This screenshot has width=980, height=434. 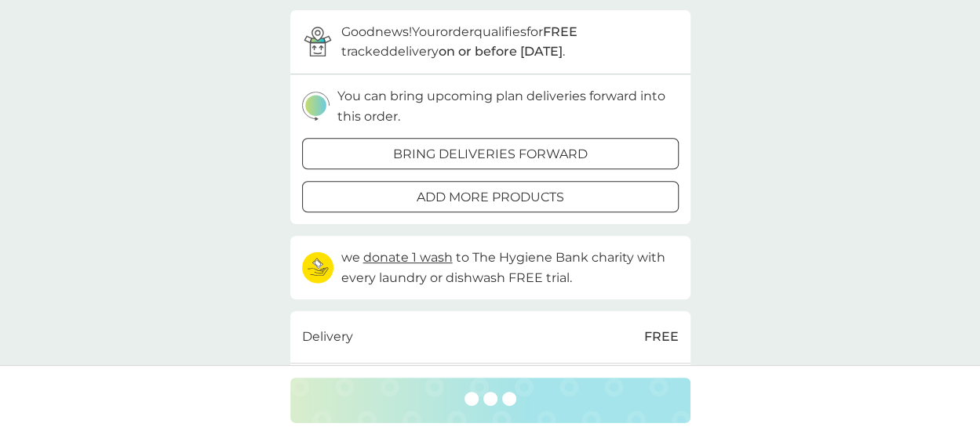 I want to click on p: You can bring upcoming plan deliveries forward into this order., so click(x=507, y=106).